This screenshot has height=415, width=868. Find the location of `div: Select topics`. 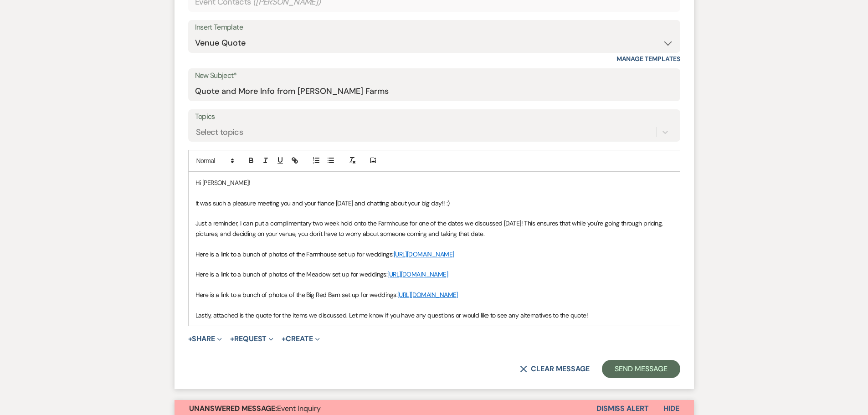

div: Select topics is located at coordinates (220, 132).